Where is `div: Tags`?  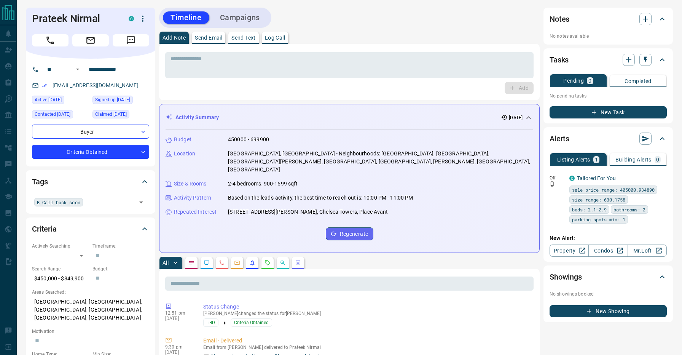
div: Tags is located at coordinates (91, 182).